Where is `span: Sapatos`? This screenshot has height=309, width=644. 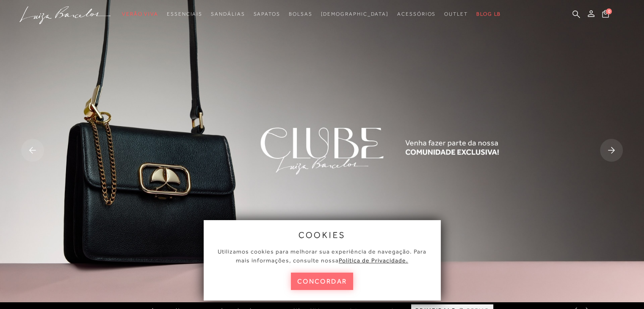
span: Sapatos is located at coordinates (266, 14).